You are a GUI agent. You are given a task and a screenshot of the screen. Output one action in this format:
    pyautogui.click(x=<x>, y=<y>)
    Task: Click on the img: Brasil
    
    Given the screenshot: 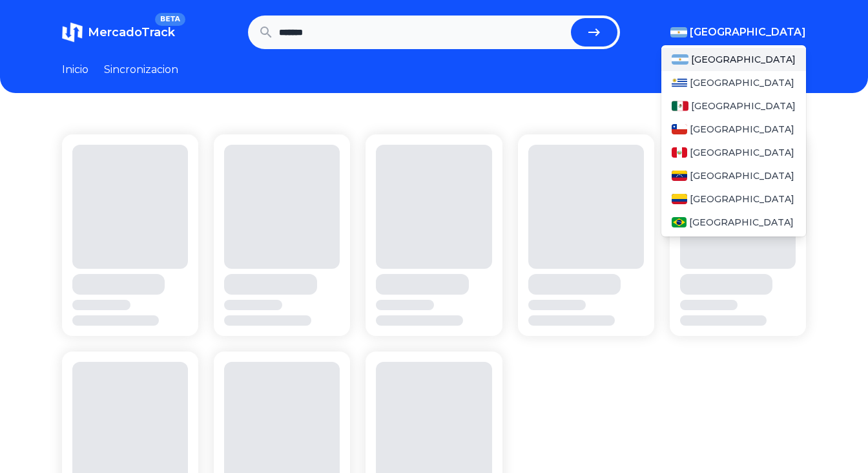 What is the action you would take?
    pyautogui.click(x=679, y=222)
    